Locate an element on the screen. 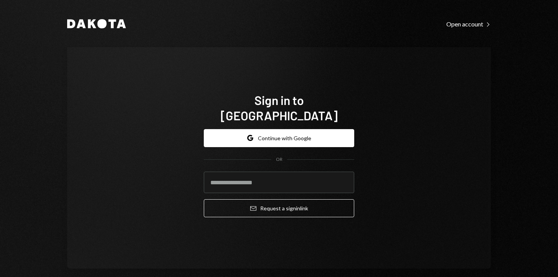 Image resolution: width=558 pixels, height=277 pixels. div: OR is located at coordinates (279, 160).